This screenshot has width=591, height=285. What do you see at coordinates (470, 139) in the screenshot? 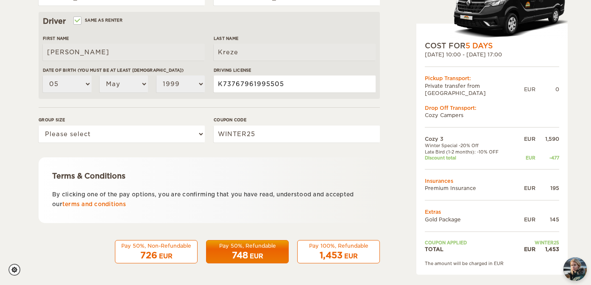
I see `td: Cozy 3` at bounding box center [470, 139].